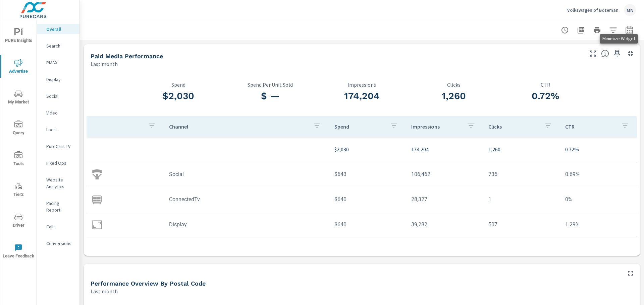 The image size is (644, 305). I want to click on td: 507, so click(521, 225).